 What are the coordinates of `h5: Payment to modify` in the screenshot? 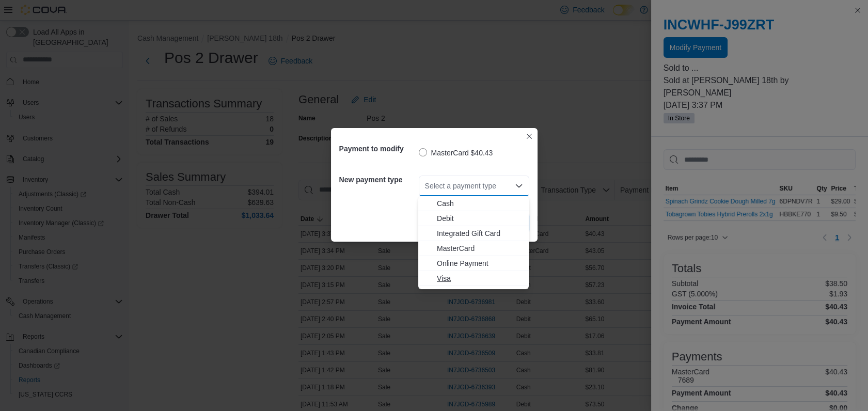 It's located at (378, 149).